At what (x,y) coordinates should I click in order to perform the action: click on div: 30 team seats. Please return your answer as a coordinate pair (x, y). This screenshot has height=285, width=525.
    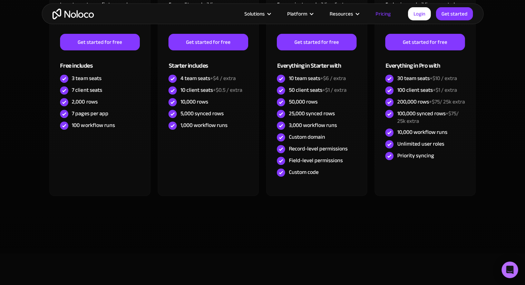
    Looking at the image, I should click on (426, 78).